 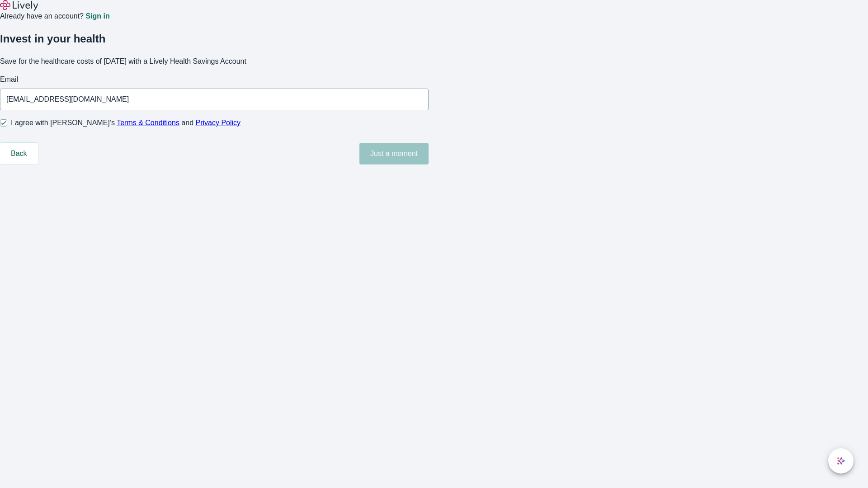 What do you see at coordinates (97, 16) in the screenshot?
I see `div: Sign in` at bounding box center [97, 16].